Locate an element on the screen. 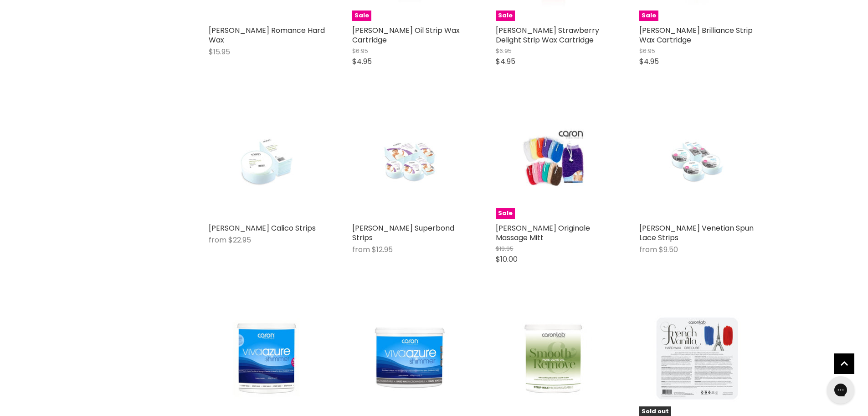  span: $9.50 is located at coordinates (669, 249).